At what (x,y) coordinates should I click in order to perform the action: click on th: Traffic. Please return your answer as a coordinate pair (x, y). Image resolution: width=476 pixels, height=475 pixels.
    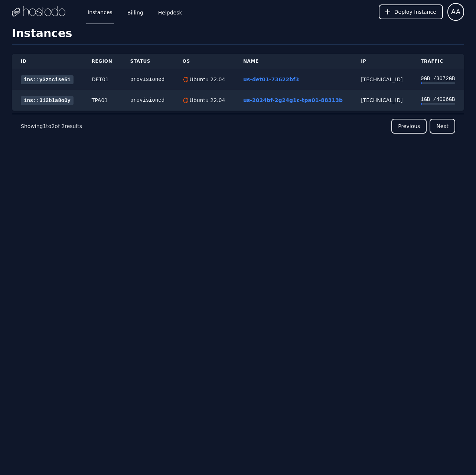
    Looking at the image, I should click on (438, 62).